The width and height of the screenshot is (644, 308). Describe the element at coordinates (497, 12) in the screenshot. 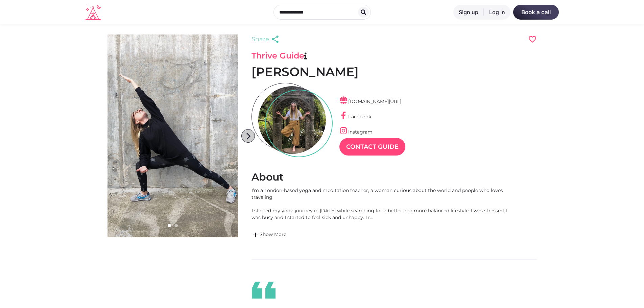

I see `a: Log in` at that location.